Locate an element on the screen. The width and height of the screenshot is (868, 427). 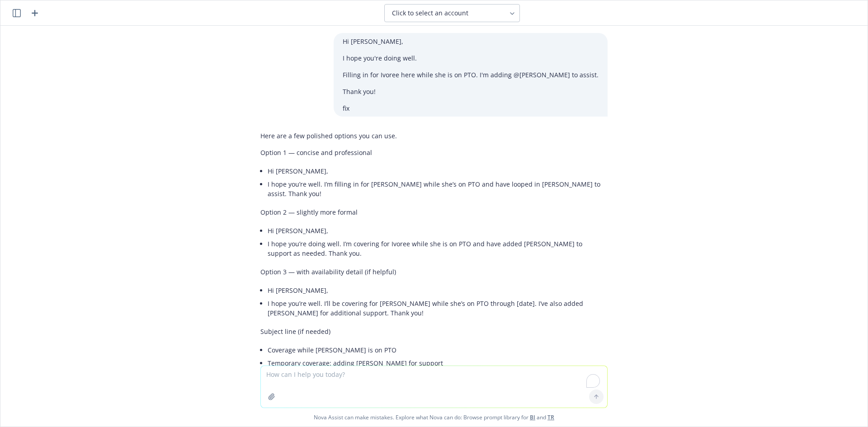
li: I hope you’re doing well. I’m covering for Ivoree while she is on PTO and have added [PERSON_NAME... is located at coordinates (437, 249).